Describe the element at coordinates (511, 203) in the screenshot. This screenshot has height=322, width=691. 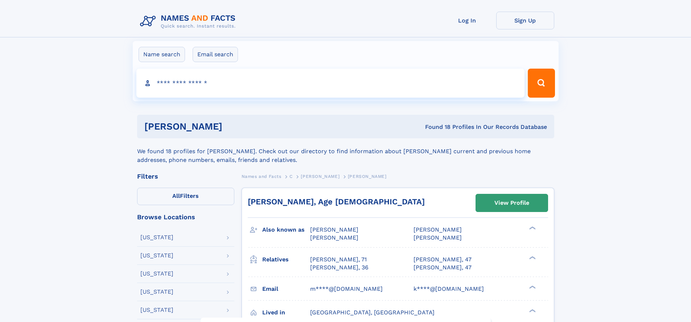
I see `a: View Profile` at that location.